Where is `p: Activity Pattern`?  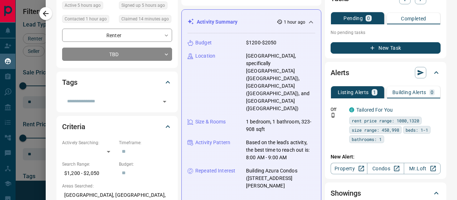 p: Activity Pattern is located at coordinates (213, 142).